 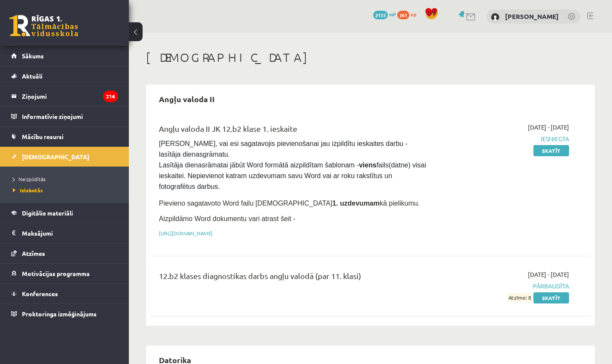 What do you see at coordinates (409, 14) in the screenshot?
I see `a: 261 xp` at bounding box center [409, 14].